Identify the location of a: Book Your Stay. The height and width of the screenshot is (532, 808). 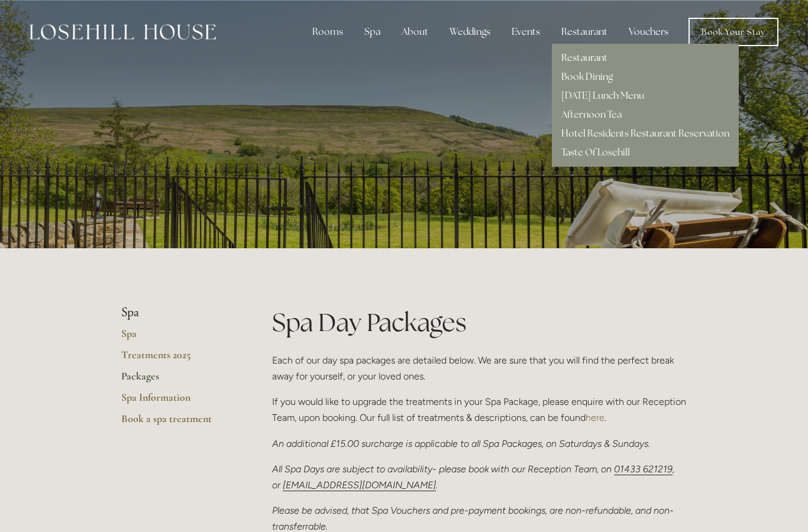
(733, 32).